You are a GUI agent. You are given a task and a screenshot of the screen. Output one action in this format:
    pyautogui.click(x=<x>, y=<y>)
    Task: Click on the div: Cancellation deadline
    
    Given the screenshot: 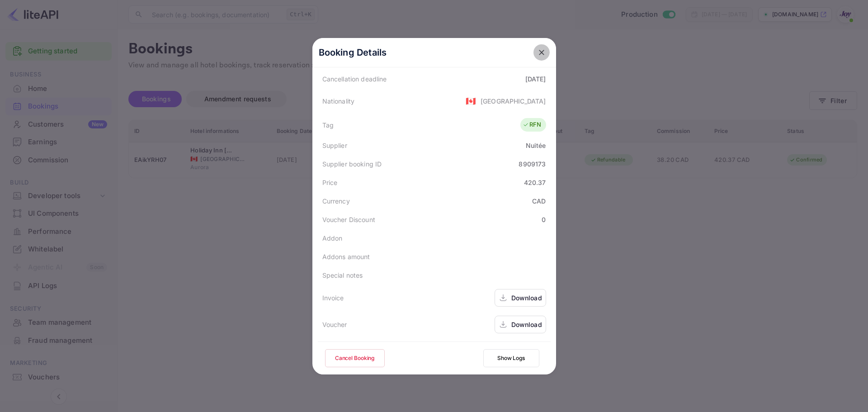 What is the action you would take?
    pyautogui.click(x=354, y=78)
    